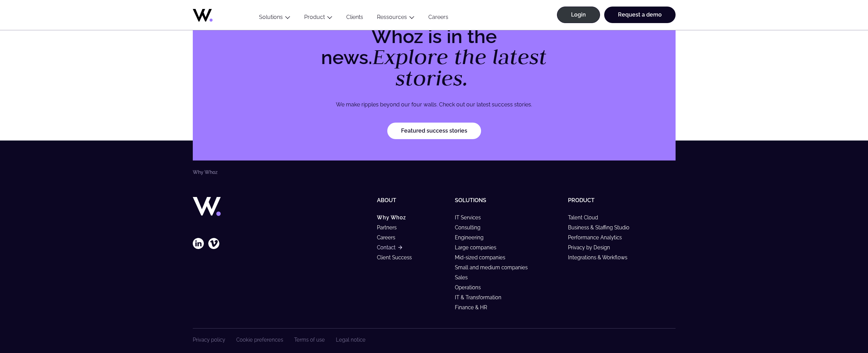 Image resolution: width=868 pixels, height=353 pixels. What do you see at coordinates (260, 340) in the screenshot?
I see `a: Cookie preferences` at bounding box center [260, 340].